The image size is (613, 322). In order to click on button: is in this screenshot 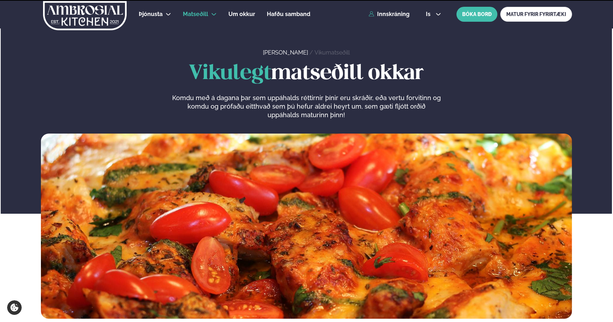, I will do `click(433, 14)`.